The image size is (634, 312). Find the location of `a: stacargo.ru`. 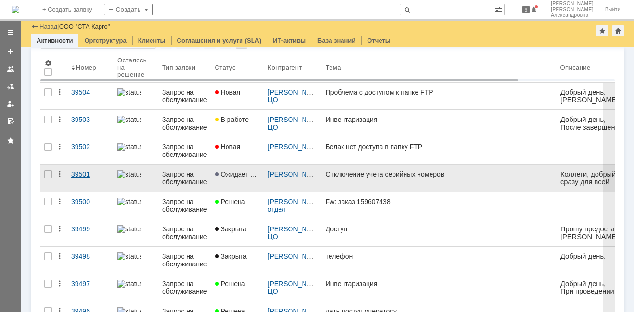

a: stacargo.ru is located at coordinates (40, 131).